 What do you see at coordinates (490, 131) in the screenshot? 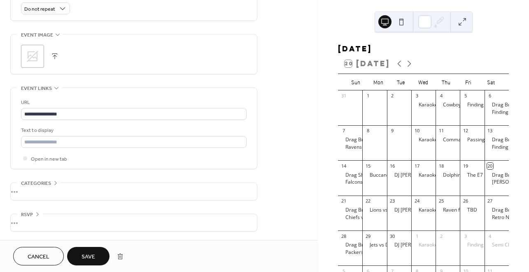
I see `div: 13` at bounding box center [490, 131].